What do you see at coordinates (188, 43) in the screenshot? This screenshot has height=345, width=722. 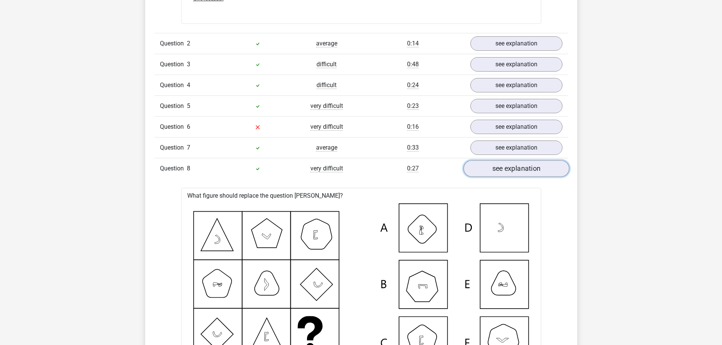 I see `span: 2` at bounding box center [188, 43].